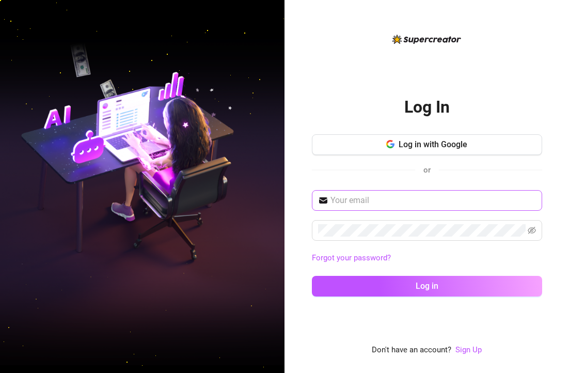 This screenshot has width=569, height=373. What do you see at coordinates (532, 230) in the screenshot?
I see `span: eye-invisible` at bounding box center [532, 230].